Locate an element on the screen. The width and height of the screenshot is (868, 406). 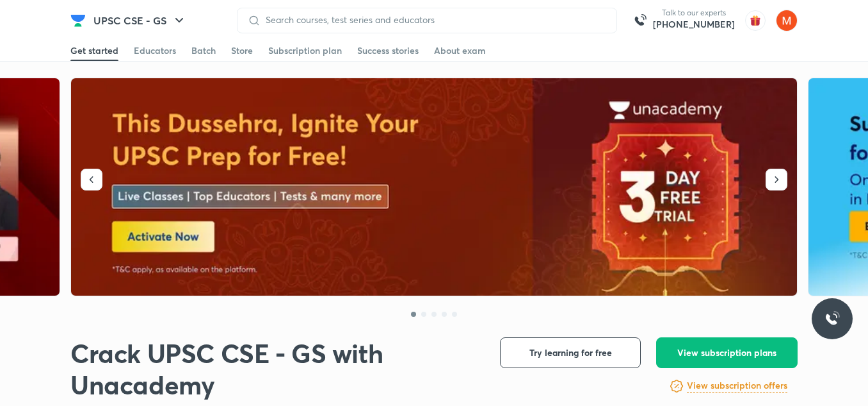
a: Company Logo is located at coordinates (78, 21).